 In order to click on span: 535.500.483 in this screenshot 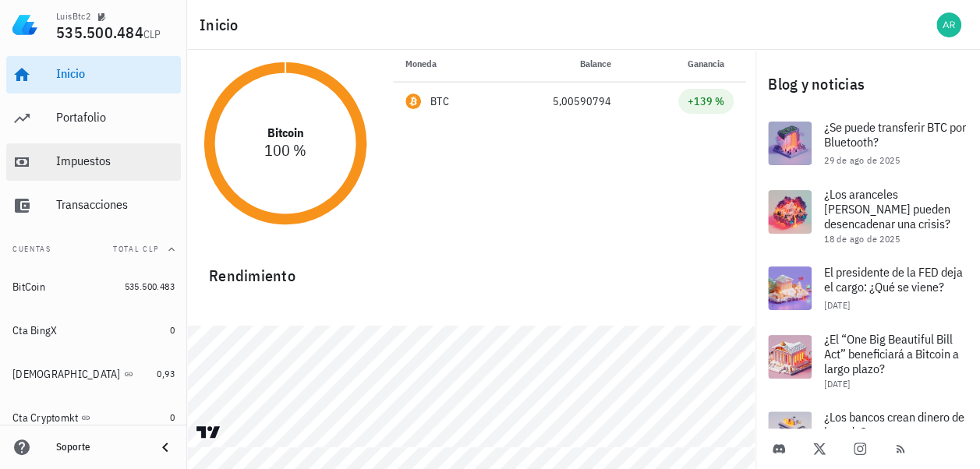, I will do `click(150, 286)`.